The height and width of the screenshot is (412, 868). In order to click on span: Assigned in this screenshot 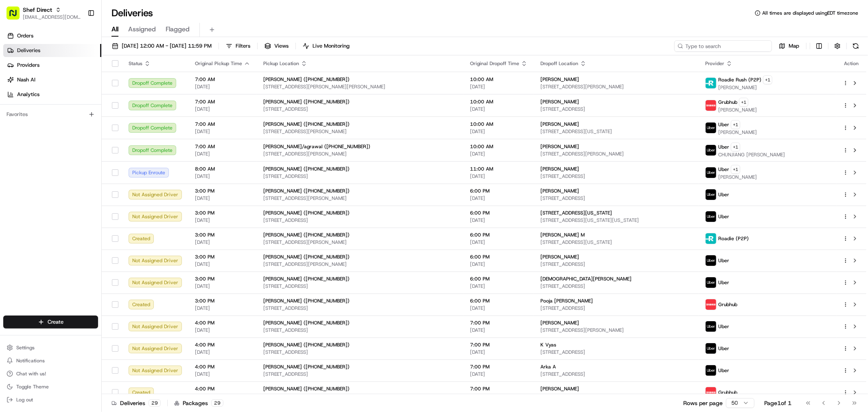, I will do `click(142, 29)`.